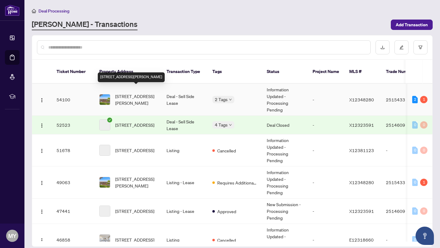 This screenshot has height=248, width=440. What do you see at coordinates (34, 11) in the screenshot?
I see `span: home` at bounding box center [34, 11].